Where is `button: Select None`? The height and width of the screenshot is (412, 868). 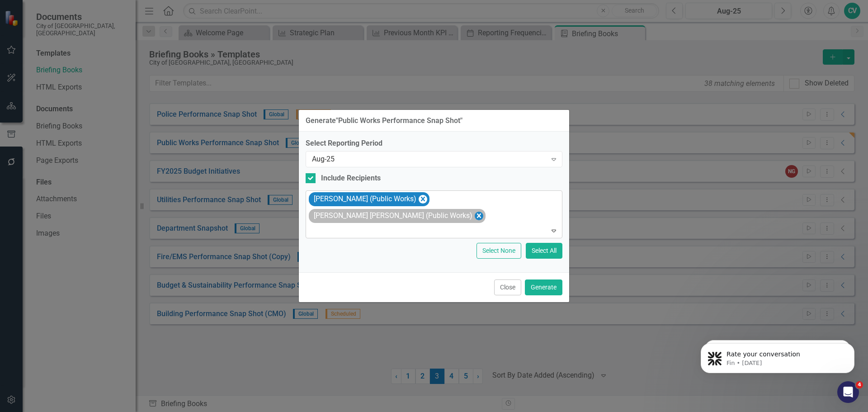 button: Select None is located at coordinates (499, 251).